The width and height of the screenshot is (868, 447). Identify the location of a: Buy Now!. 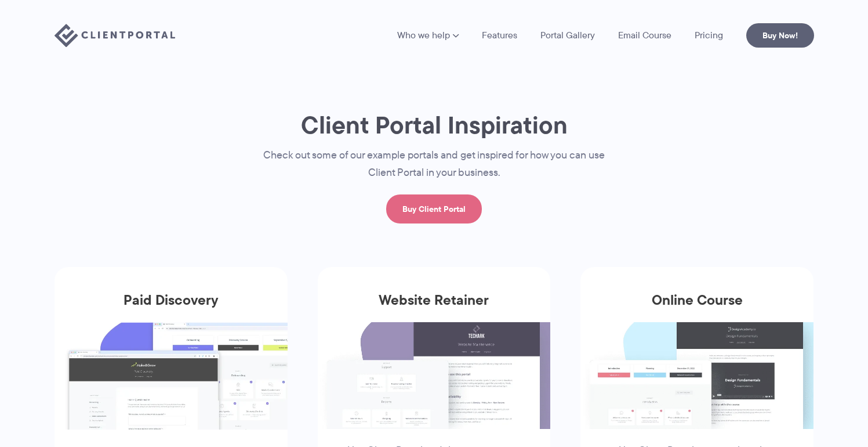
(780, 35).